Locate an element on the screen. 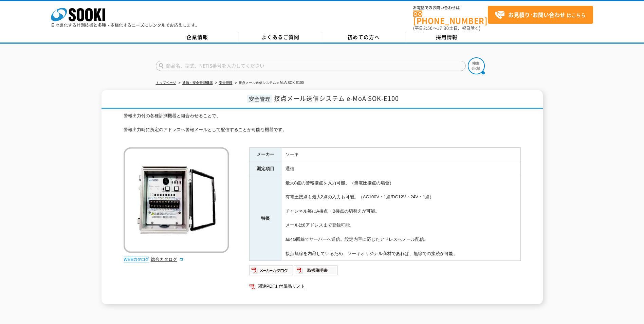 Image resolution: width=644 pixels, height=324 pixels. a: 採用情報 is located at coordinates (447, 37).